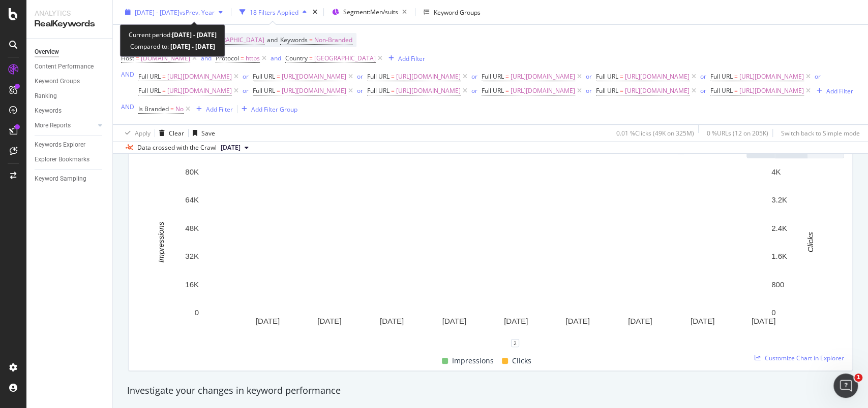 This screenshot has width=868, height=408. What do you see at coordinates (45, 96) in the screenshot?
I see `div: Ranking` at bounding box center [45, 96].